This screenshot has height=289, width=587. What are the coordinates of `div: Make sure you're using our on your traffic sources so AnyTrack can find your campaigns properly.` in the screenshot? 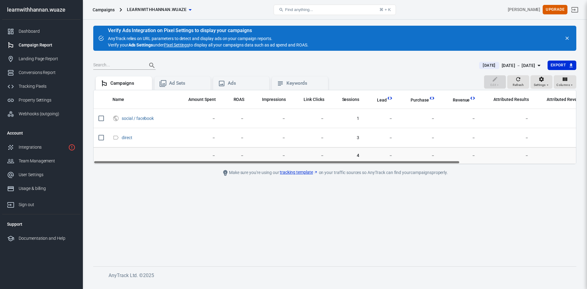 It's located at (335, 173).